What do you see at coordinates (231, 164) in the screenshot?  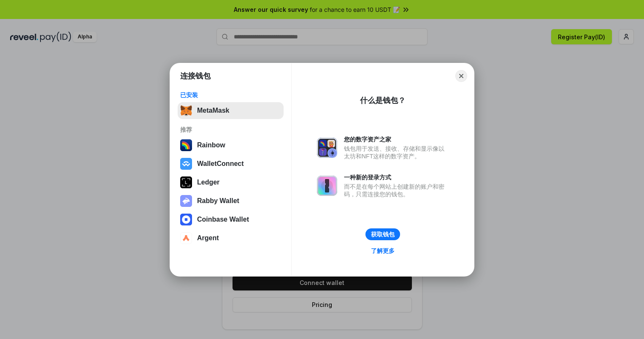 I see `button: WalletConnect` at bounding box center [231, 164].